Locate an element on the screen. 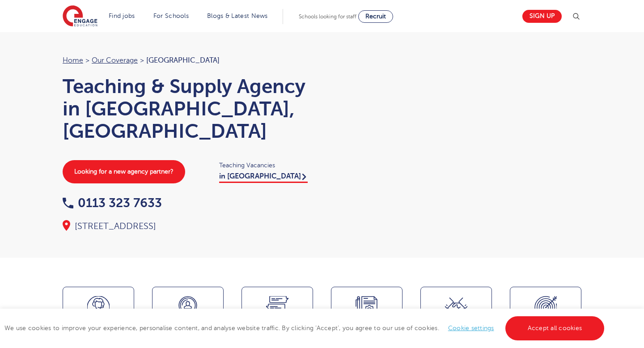  img: Engage Education is located at coordinates (80, 17).